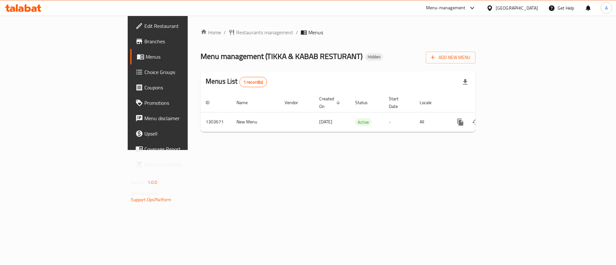 This screenshot has width=616, height=265. Describe the element at coordinates (451, 57) in the screenshot. I see `span: Add New Menu` at that location.